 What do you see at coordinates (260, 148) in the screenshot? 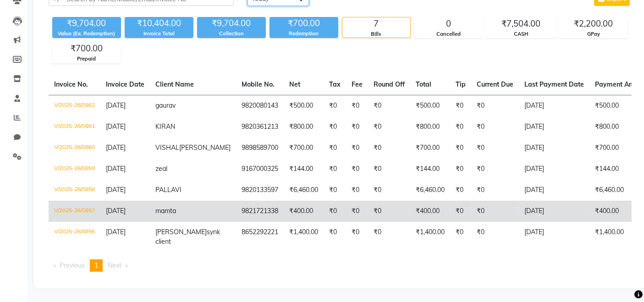
I see `td: 9898589700` at bounding box center [260, 148].